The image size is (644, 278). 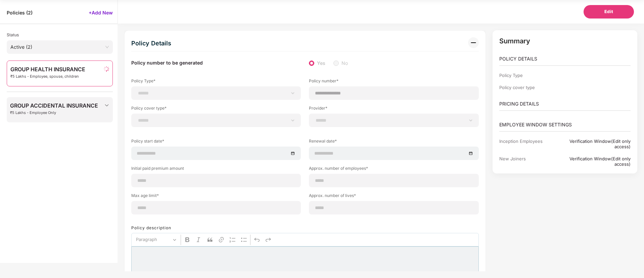 What do you see at coordinates (608, 12) in the screenshot?
I see `span: Edit` at bounding box center [608, 12].